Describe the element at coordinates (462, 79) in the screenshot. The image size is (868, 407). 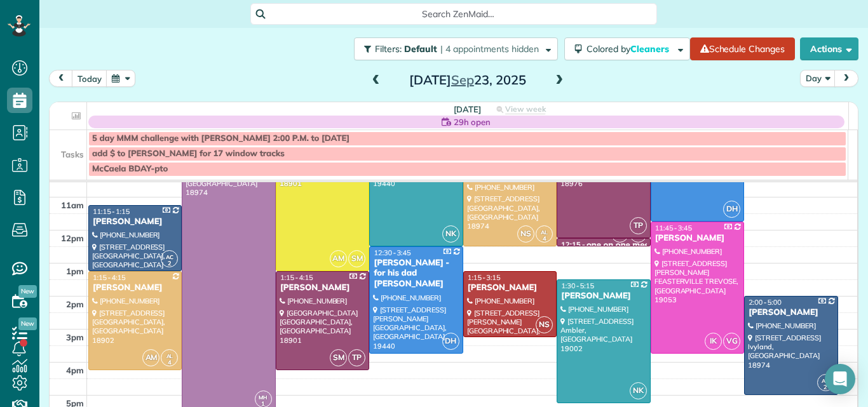
I see `span: Sep` at that location.